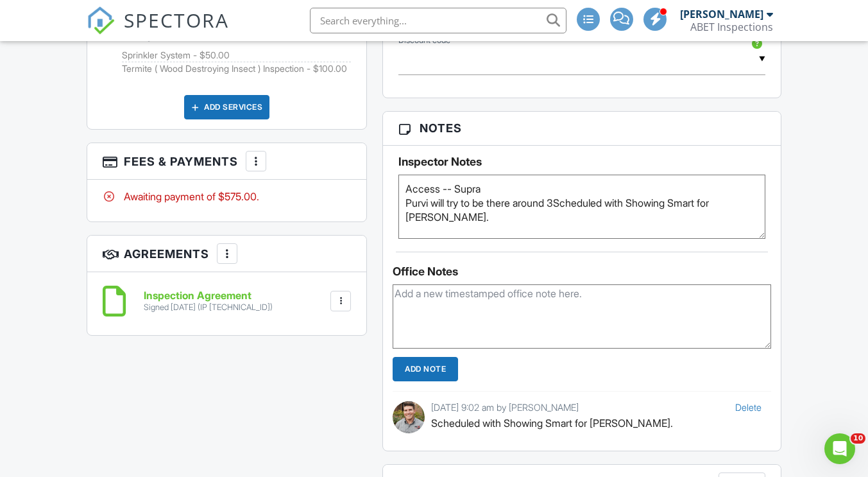 This screenshot has height=477, width=868. What do you see at coordinates (502, 407) in the screenshot?
I see `span: by` at bounding box center [502, 407].